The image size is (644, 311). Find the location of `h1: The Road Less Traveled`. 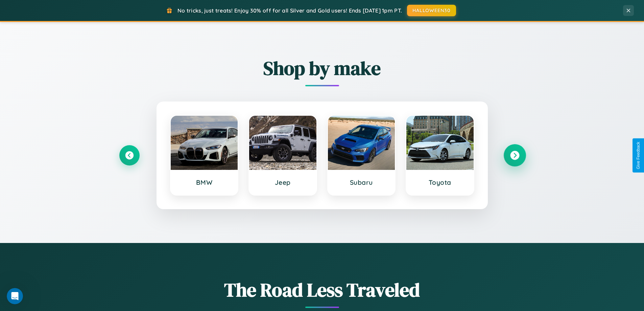

h1: The Road Less Traveled is located at coordinates (322, 290).